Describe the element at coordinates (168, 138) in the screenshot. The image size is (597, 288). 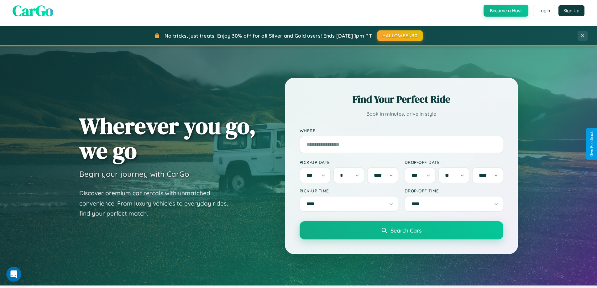
I see `h1: Wherever you go, we go` at that location.